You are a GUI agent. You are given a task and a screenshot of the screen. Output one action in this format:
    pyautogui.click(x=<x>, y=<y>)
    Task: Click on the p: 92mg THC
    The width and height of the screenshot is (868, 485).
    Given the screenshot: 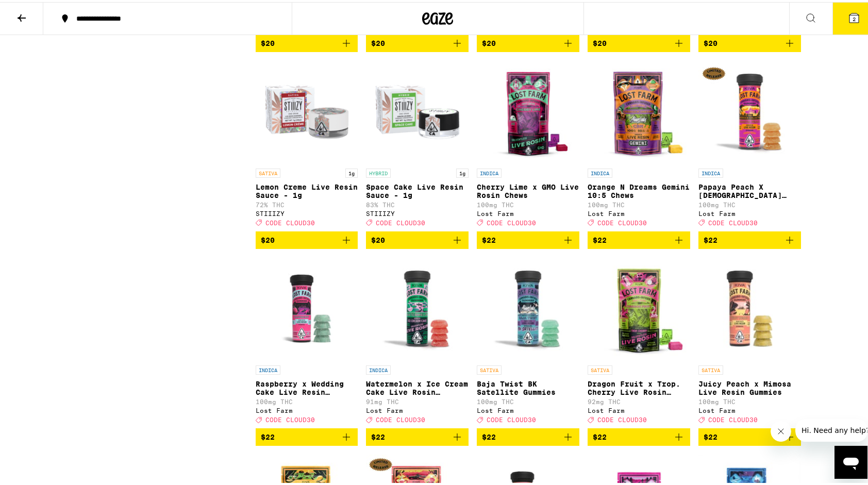 What is the action you would take?
    pyautogui.click(x=638, y=399)
    